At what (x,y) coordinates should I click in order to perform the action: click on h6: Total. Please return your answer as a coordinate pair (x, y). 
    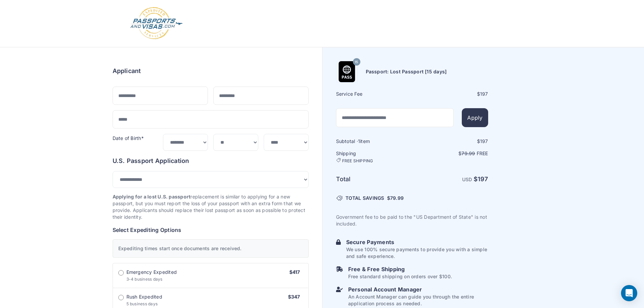
    Looking at the image, I should click on (374, 179).